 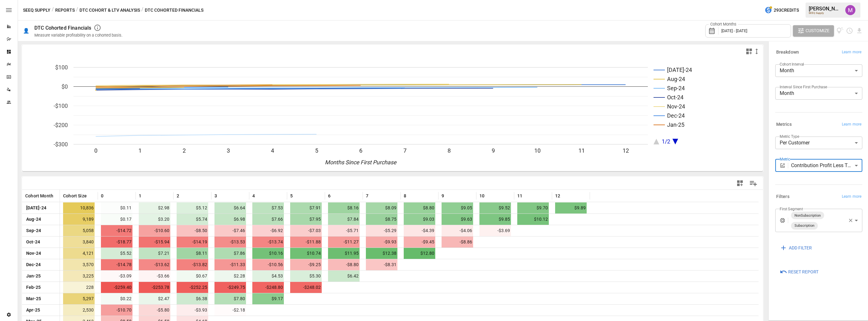 What do you see at coordinates (193, 287) in the screenshot?
I see `span: -$252.25` at bounding box center [193, 287].